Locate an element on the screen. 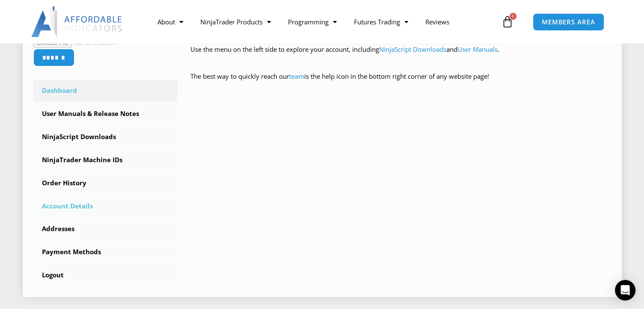 The width and height of the screenshot is (644, 309). a: team is located at coordinates (297, 76).